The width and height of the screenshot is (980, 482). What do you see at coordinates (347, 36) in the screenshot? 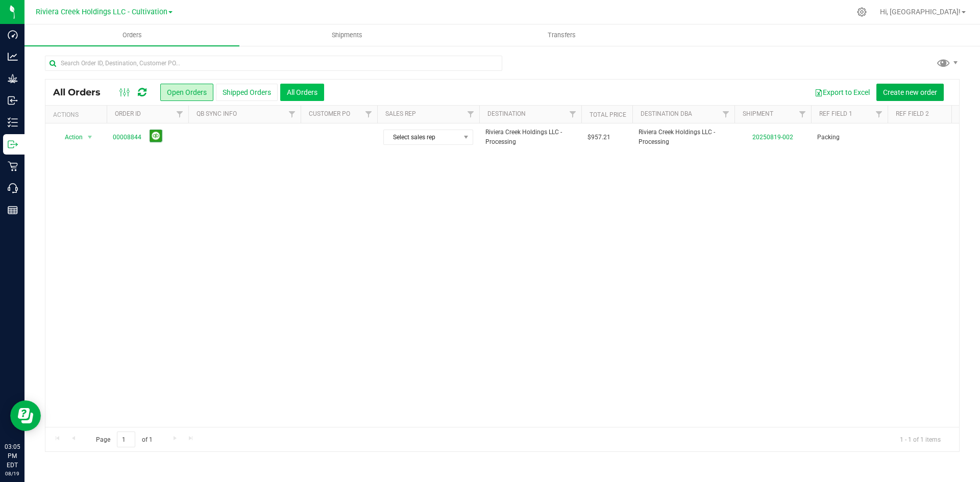
I see `span: Shipments` at bounding box center [347, 36].